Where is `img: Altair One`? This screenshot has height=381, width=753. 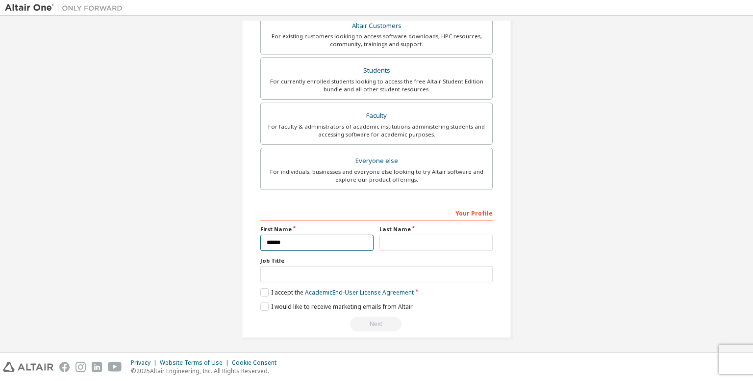 img: Altair One is located at coordinates (66, 8).